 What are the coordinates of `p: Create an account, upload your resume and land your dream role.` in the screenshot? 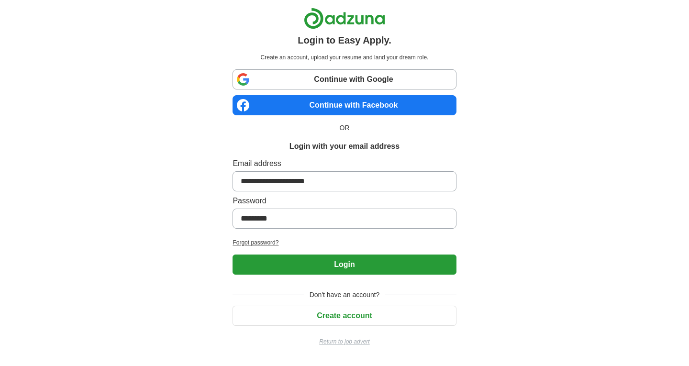 It's located at (344, 57).